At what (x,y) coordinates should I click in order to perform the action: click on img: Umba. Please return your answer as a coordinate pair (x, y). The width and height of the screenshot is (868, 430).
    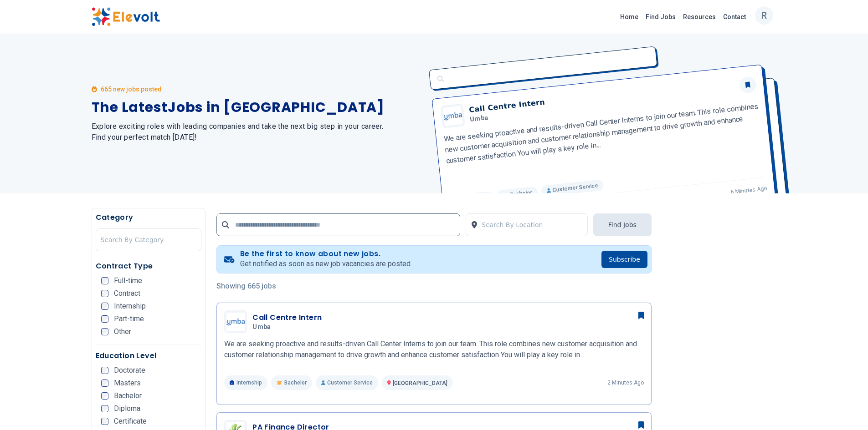
    Looking at the image, I should click on (235, 322).